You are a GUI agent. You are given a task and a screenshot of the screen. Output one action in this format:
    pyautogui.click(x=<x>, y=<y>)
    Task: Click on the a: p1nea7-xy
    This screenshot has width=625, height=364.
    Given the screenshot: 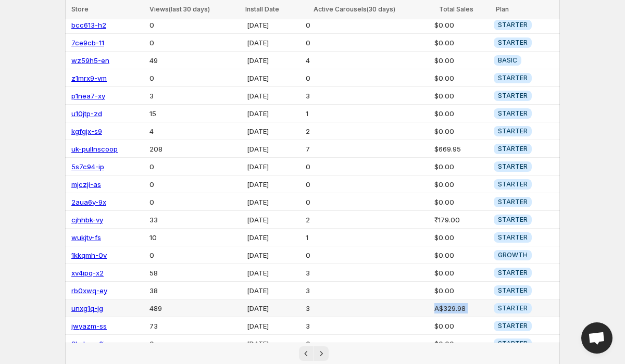 What is the action you would take?
    pyautogui.click(x=88, y=96)
    